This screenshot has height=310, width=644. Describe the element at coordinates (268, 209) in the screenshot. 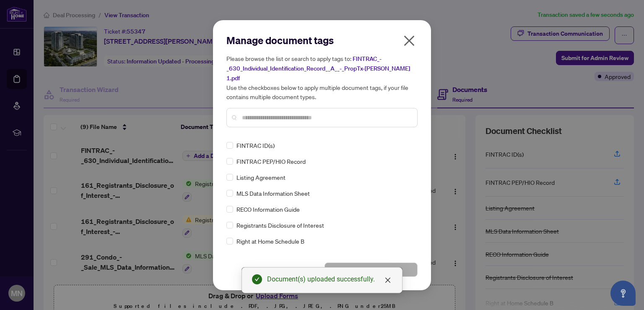

I see `span: RECO Information Guide` at that location.